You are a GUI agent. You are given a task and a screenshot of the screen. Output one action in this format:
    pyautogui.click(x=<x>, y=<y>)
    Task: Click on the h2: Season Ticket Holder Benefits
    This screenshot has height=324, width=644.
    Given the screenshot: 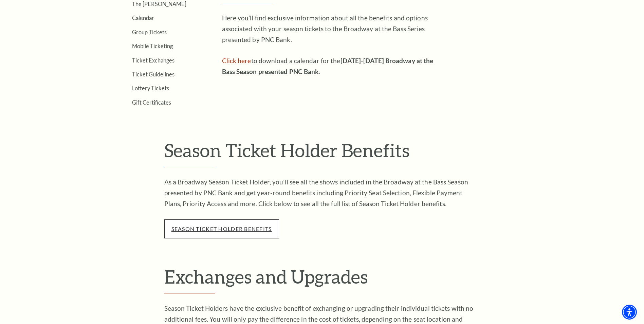 What is the action you would take?
    pyautogui.click(x=322, y=153)
    